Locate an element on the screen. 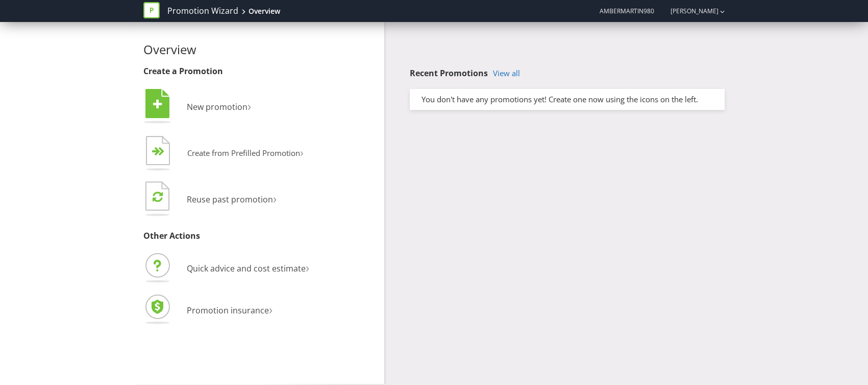 The width and height of the screenshot is (868, 385). span: Recent Promotions is located at coordinates (449, 73).